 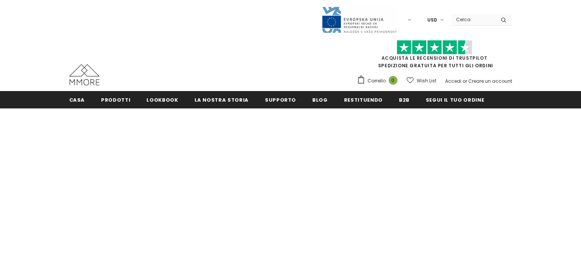 I want to click on span: USD, so click(x=432, y=20).